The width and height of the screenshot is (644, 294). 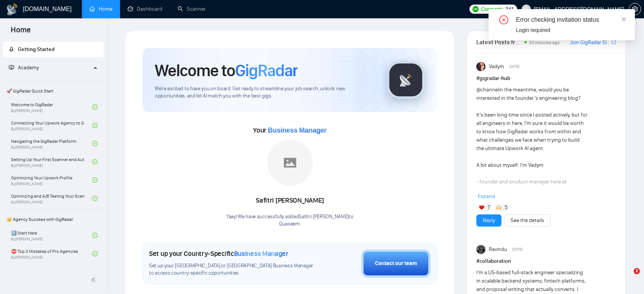 I want to click on span: We're excited to have you on board. Get ready to streamline your job search, unlock new opportuni..., so click(x=264, y=92).